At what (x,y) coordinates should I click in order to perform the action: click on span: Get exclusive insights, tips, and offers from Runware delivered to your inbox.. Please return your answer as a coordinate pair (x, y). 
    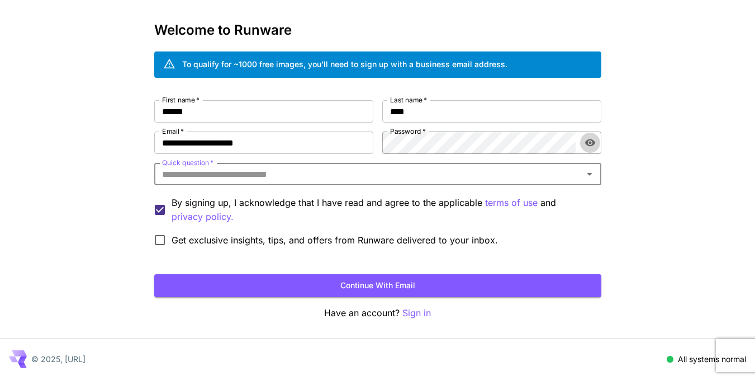
    Looking at the image, I should click on (335, 240).